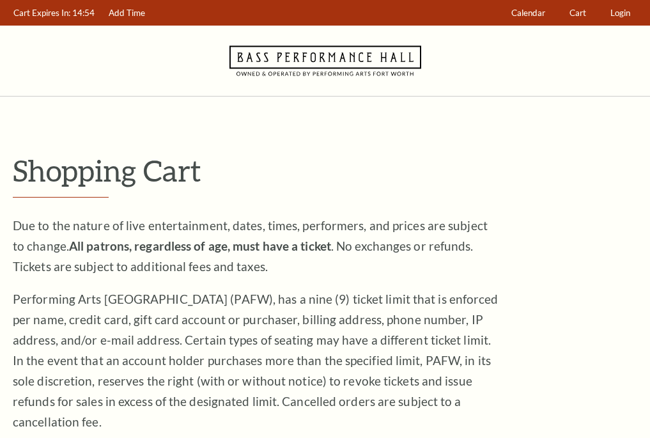 The height and width of the screenshot is (438, 650). I want to click on p: Shopping Cart, so click(325, 170).